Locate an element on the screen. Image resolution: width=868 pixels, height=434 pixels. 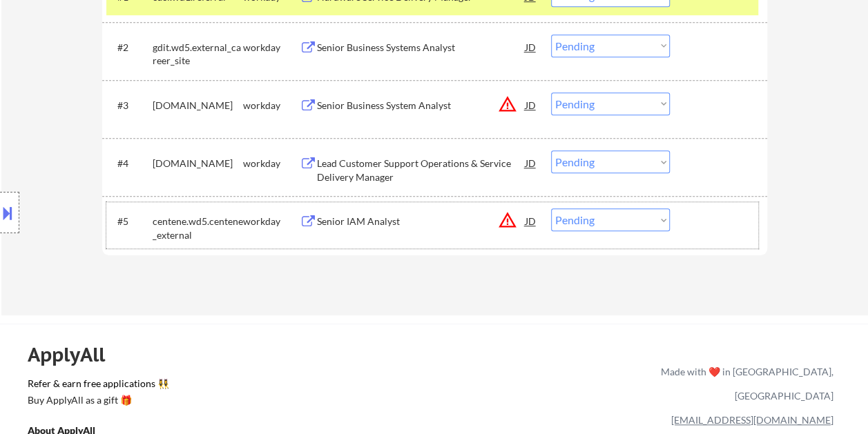
div: Senior Business Systems Analyst is located at coordinates (422, 48).